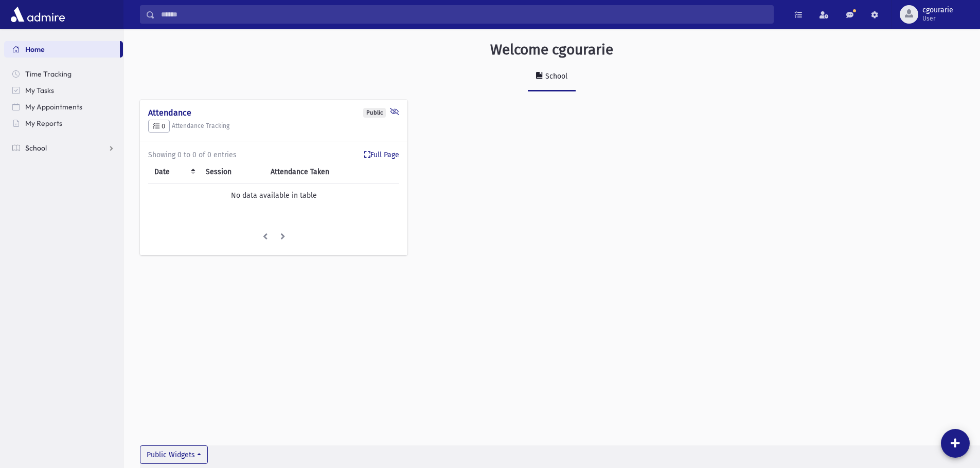 This screenshot has height=468, width=980. Describe the element at coordinates (374, 113) in the screenshot. I see `div: Public` at that location.